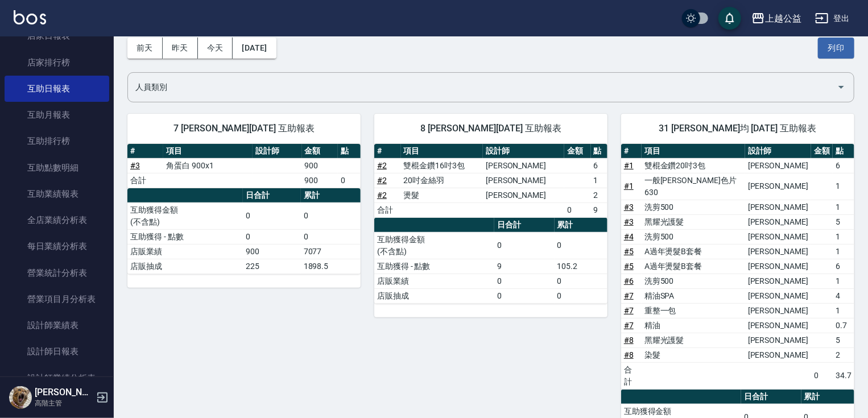 The width and height of the screenshot is (868, 418). What do you see at coordinates (442, 195) in the screenshot?
I see `td: 燙髮` at bounding box center [442, 195].